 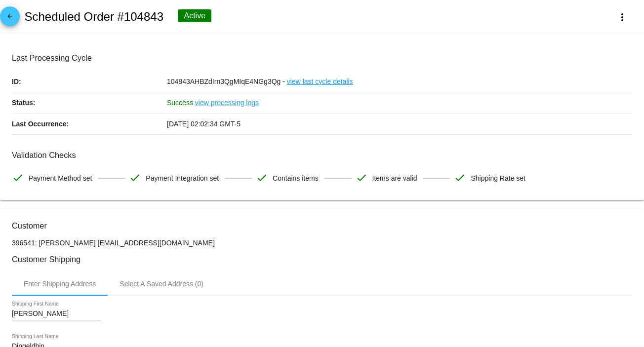 I want to click on a: view last cycle details, so click(x=320, y=81).